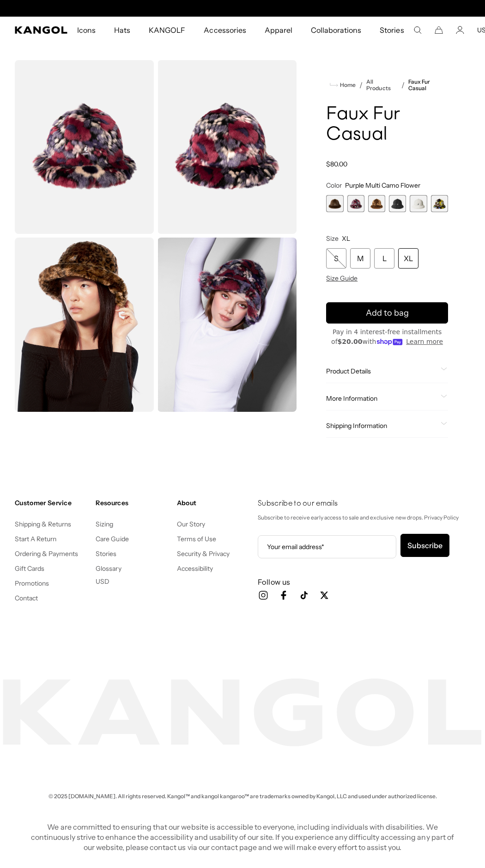 The height and width of the screenshot is (868, 485). Describe the element at coordinates (227, 324) in the screenshot. I see `img: purple multi camo flower` at that location.